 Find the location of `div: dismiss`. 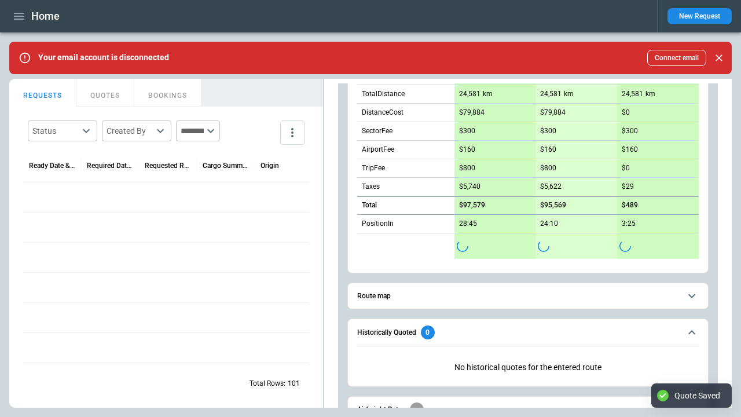

div: dismiss is located at coordinates (719, 58).